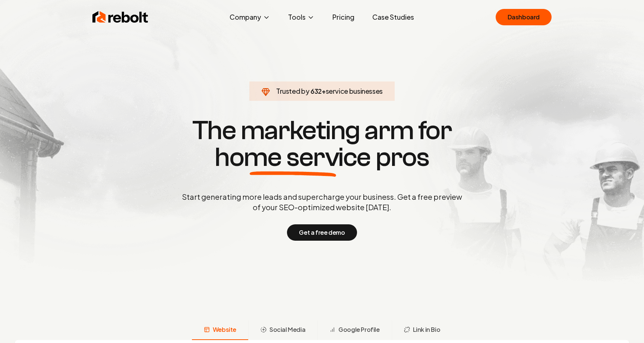  Describe the element at coordinates (224, 330) in the screenshot. I see `span: Website` at that location.